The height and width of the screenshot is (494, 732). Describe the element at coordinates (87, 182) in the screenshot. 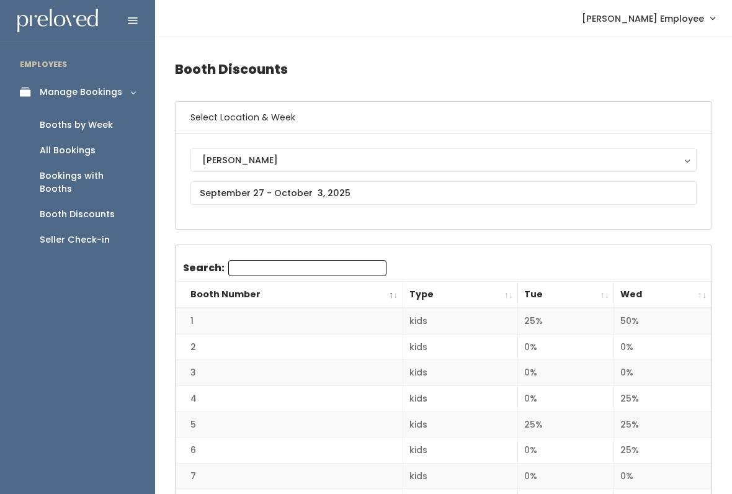

I see `div: Bookings with Booths` at that location.